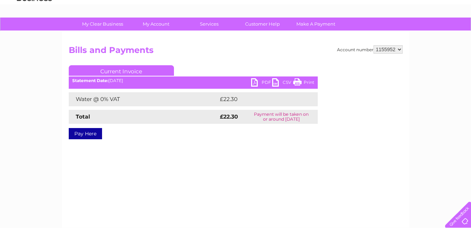  What do you see at coordinates (262, 24) in the screenshot?
I see `a: Customer Help` at bounding box center [262, 24].